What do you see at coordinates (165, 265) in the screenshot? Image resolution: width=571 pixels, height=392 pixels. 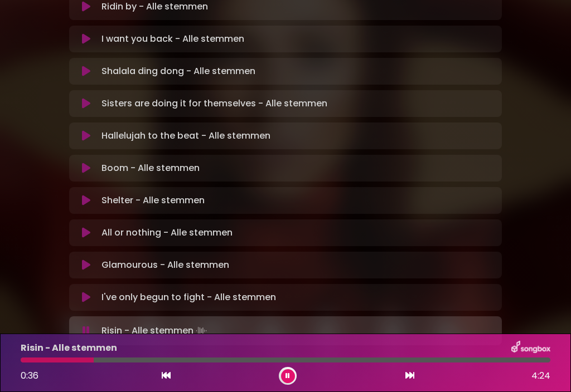 I see `p: Glamourous - Alle stemmen` at bounding box center [165, 265].